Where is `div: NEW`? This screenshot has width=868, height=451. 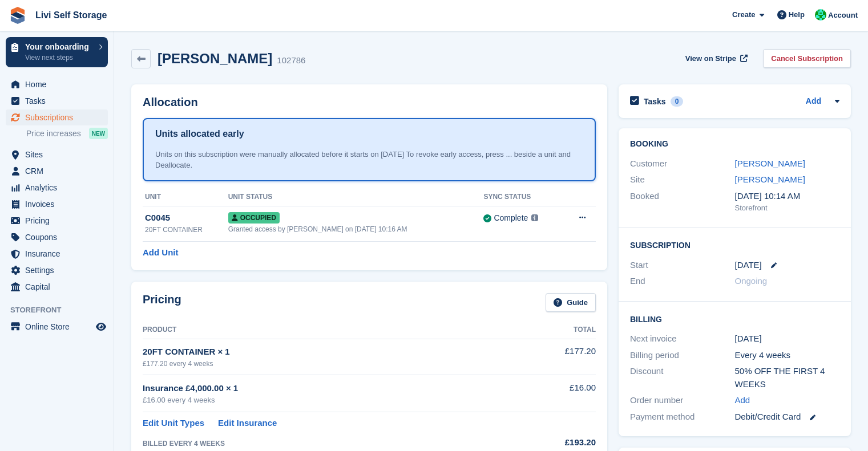 div: NEW is located at coordinates (98, 133).